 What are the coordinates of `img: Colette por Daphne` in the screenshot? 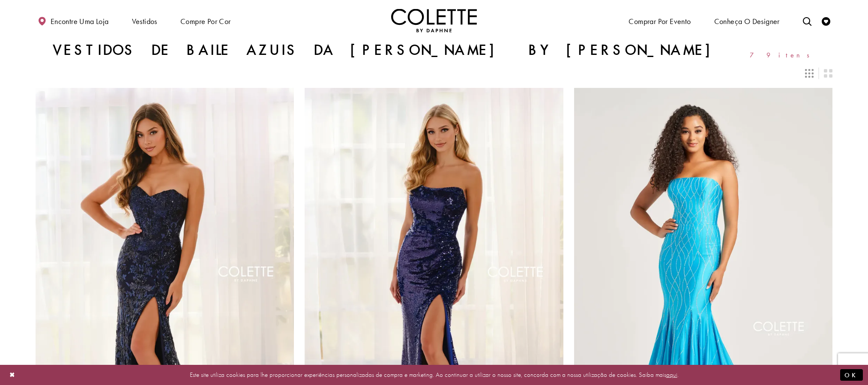 It's located at (434, 21).